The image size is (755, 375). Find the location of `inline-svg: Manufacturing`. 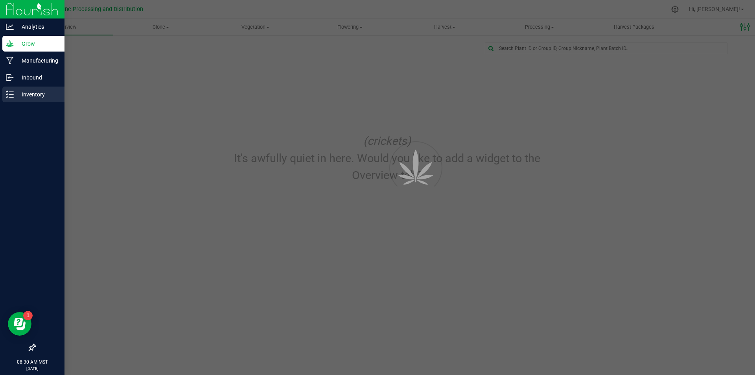

inline-svg: Manufacturing is located at coordinates (10, 61).